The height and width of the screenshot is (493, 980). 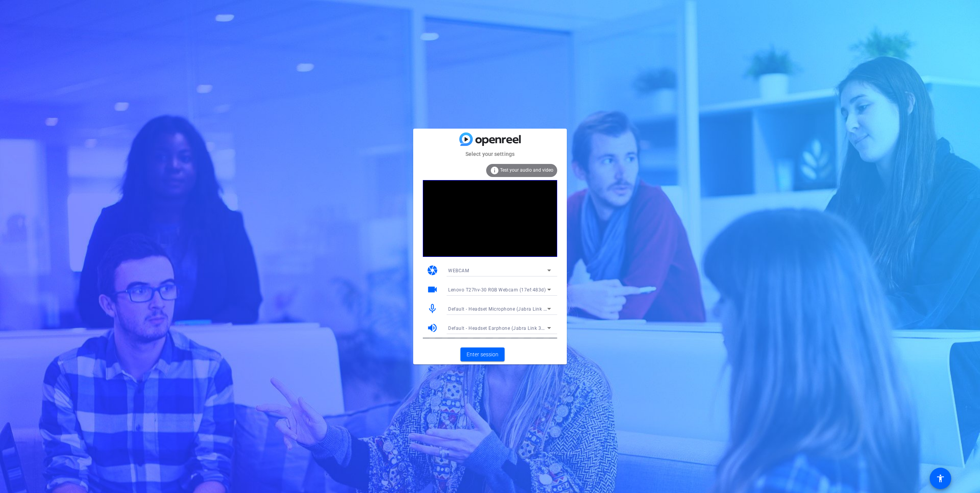 What do you see at coordinates (513, 328) in the screenshot?
I see `span: Default - Headset Earphone (Jabra Link 370) (0b0e:245e)` at bounding box center [513, 328].